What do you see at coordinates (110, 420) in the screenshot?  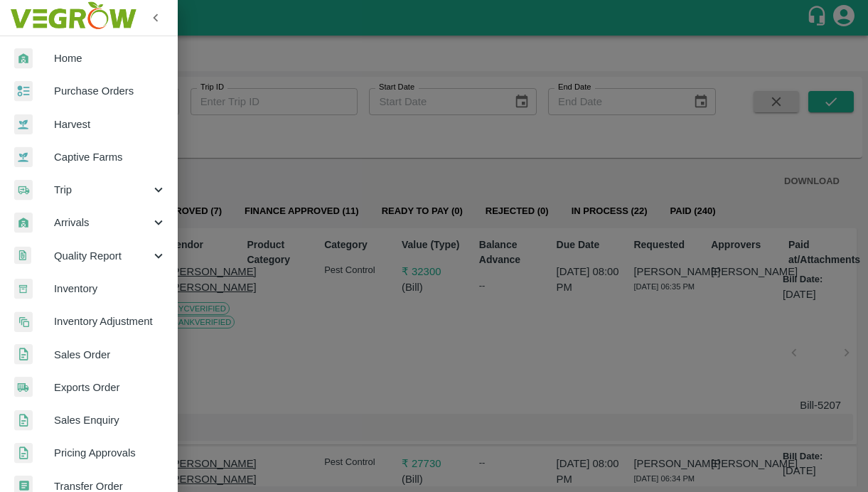 I see `span: Sales Enquiry` at bounding box center [110, 420].